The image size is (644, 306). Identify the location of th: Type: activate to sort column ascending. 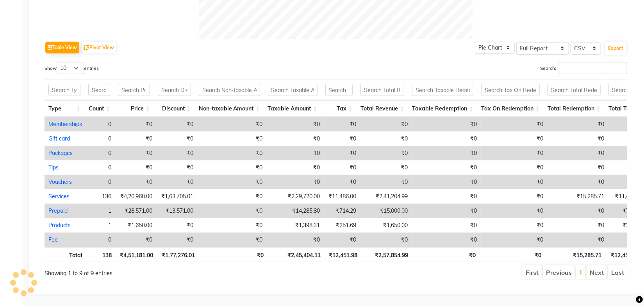
(65, 108).